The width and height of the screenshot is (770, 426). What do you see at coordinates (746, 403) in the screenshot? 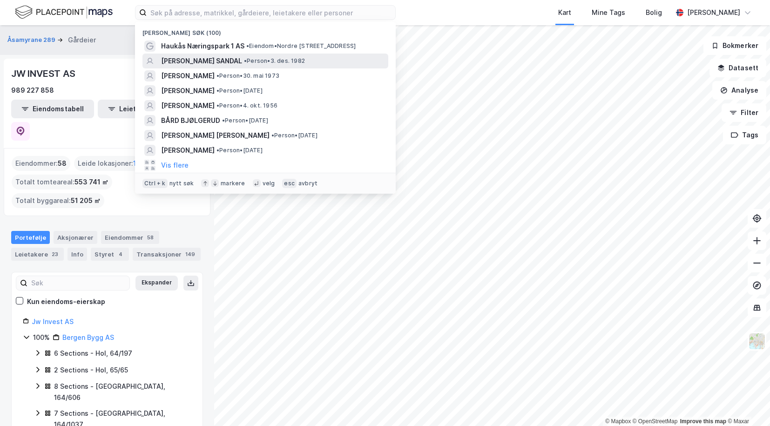
I see `div: Chat Widget` at bounding box center [746, 403].